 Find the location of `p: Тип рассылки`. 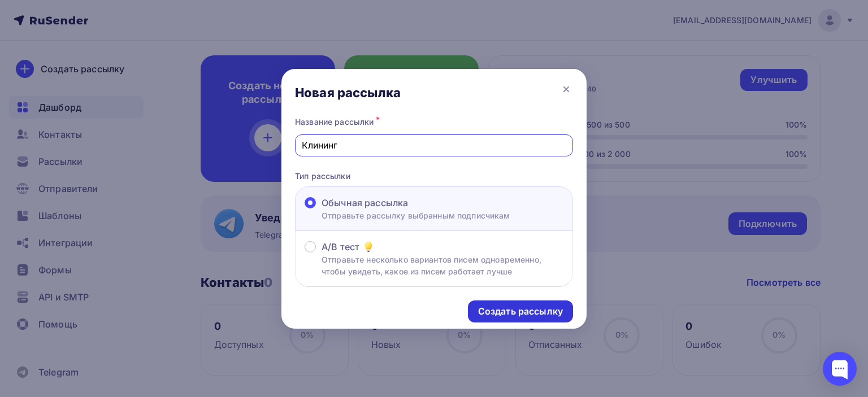

p: Тип рассылки is located at coordinates (434, 176).